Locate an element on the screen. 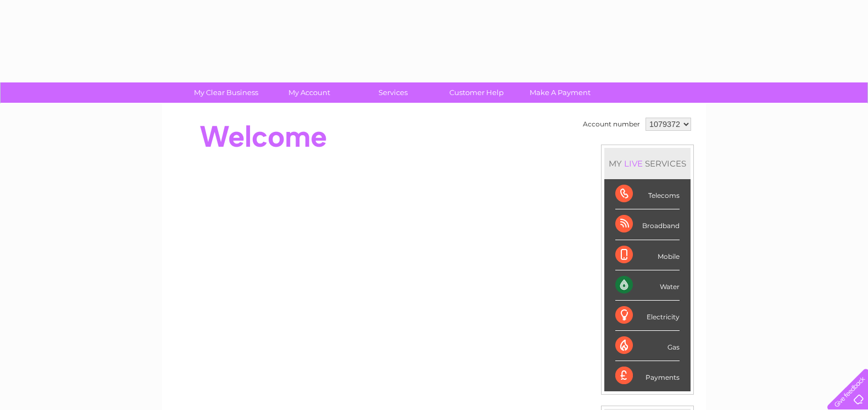  a: Customer Help is located at coordinates (476, 92).